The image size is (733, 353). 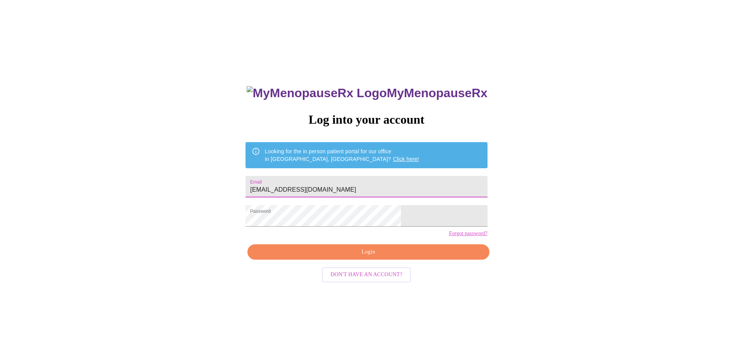 I want to click on a: Forgot password?, so click(x=468, y=234).